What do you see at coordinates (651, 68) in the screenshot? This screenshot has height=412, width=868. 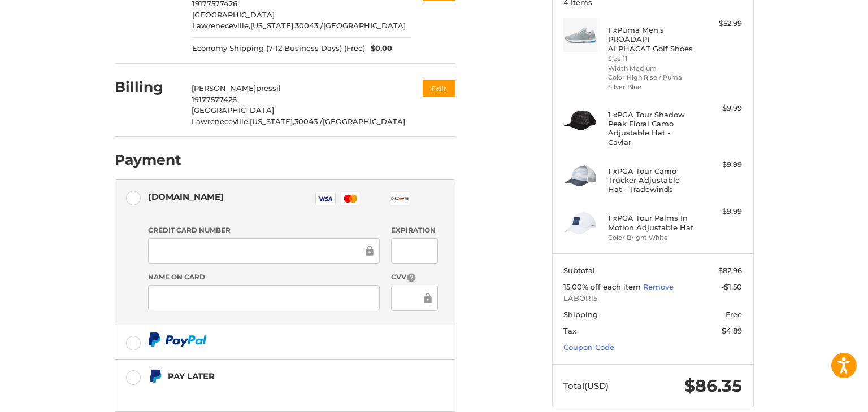 I see `li: Width Medium` at bounding box center [651, 68].